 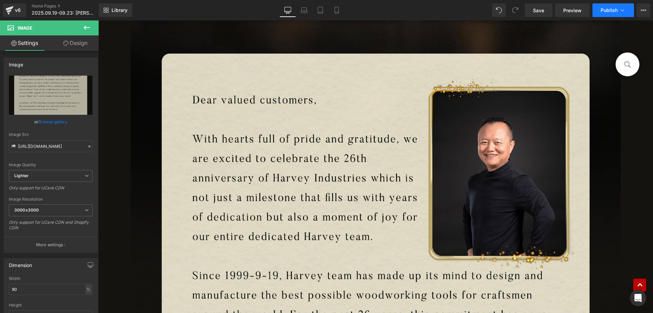 I want to click on a: New Library, so click(x=115, y=10).